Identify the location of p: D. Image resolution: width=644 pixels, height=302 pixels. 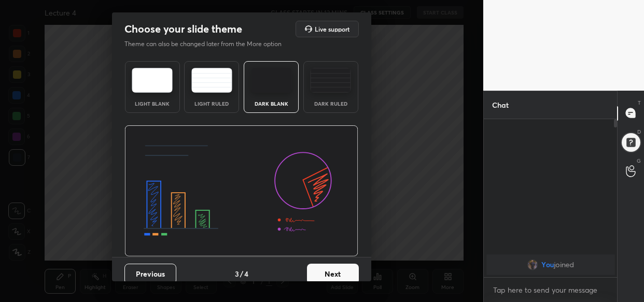
(639, 131).